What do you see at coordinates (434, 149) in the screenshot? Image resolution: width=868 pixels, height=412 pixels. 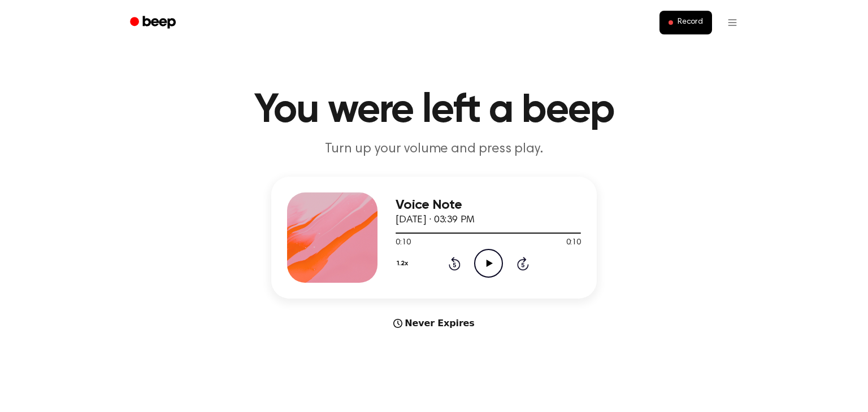 I see `p: Turn up your volume and press play.` at bounding box center [434, 149].